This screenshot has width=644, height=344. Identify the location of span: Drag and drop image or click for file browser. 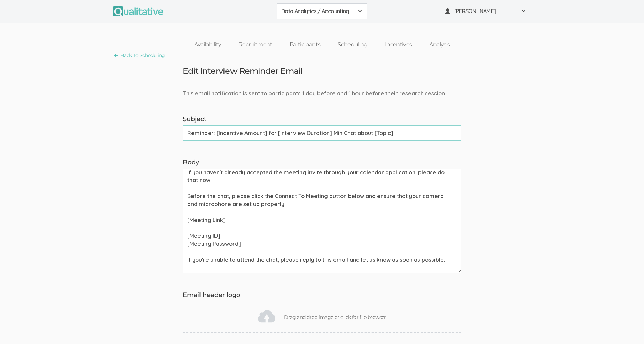
(322, 317).